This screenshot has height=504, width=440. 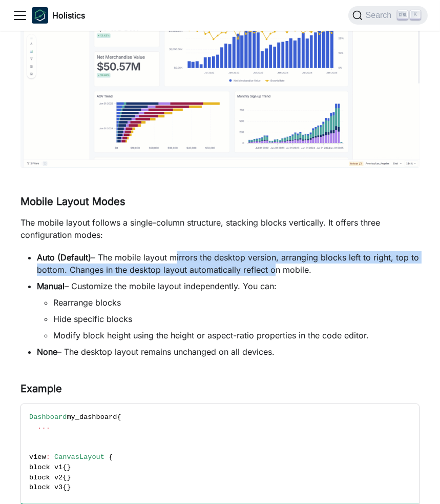 I want to click on span: CanvasLayout, so click(x=80, y=457).